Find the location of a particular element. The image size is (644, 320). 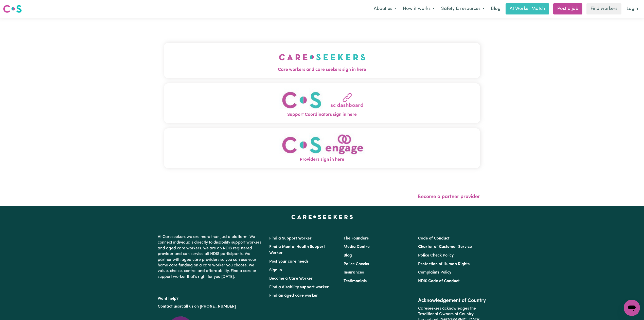

button: About us is located at coordinates (385, 9).